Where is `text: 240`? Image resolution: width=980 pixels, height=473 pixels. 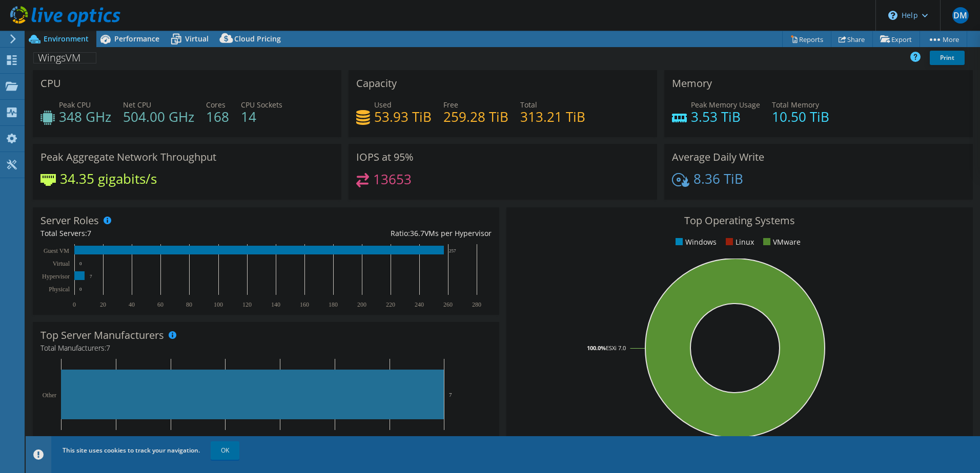
text: 240 is located at coordinates (419, 305).